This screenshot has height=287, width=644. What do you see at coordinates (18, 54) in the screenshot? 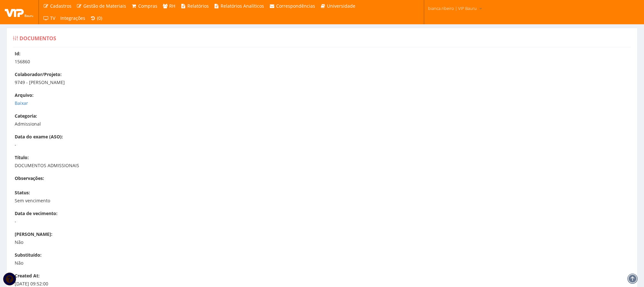
I see `label: Id:` at bounding box center [18, 54].